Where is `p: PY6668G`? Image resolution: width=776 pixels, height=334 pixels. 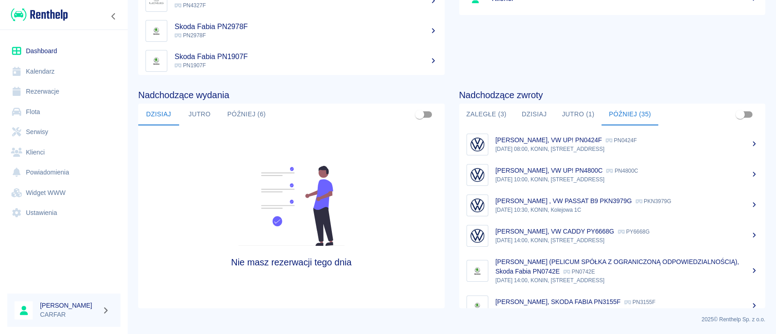 p: PY6668G is located at coordinates (634, 232).